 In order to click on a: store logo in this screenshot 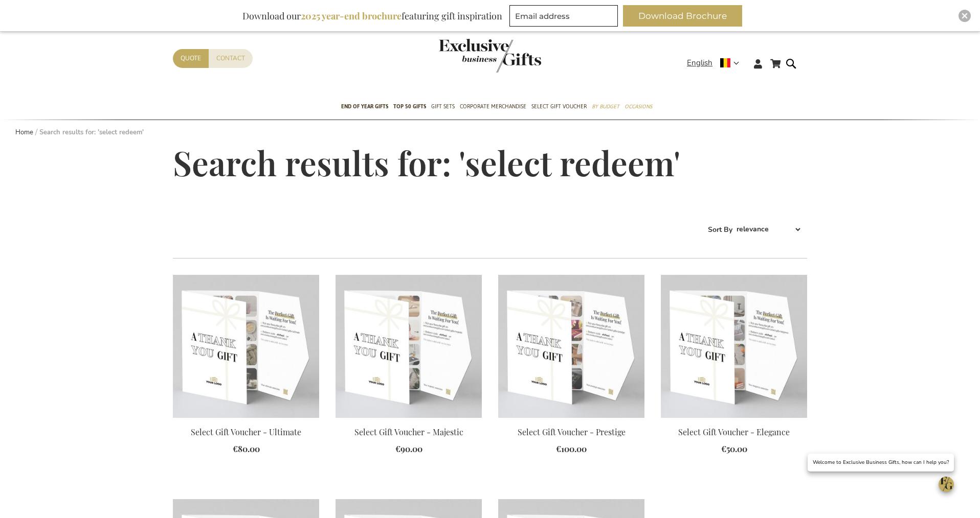, I will do `click(464, 55)`.